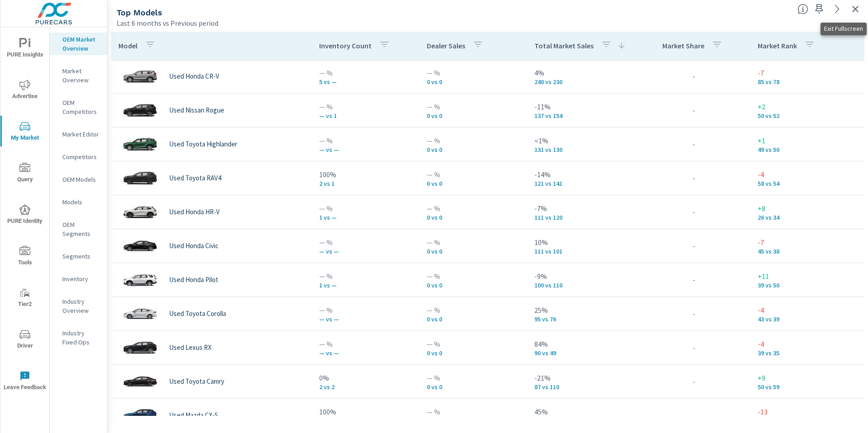  I want to click on p: -9%, so click(582, 276).